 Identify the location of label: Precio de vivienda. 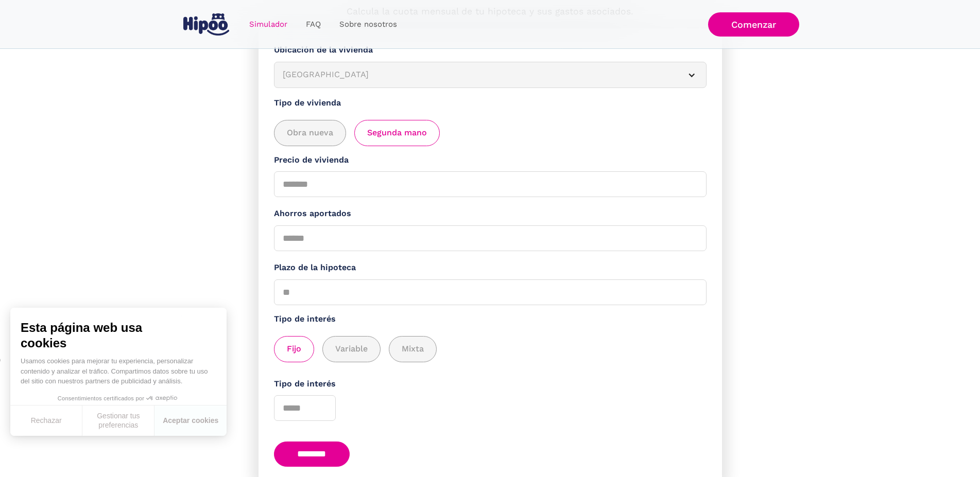
(490, 160).